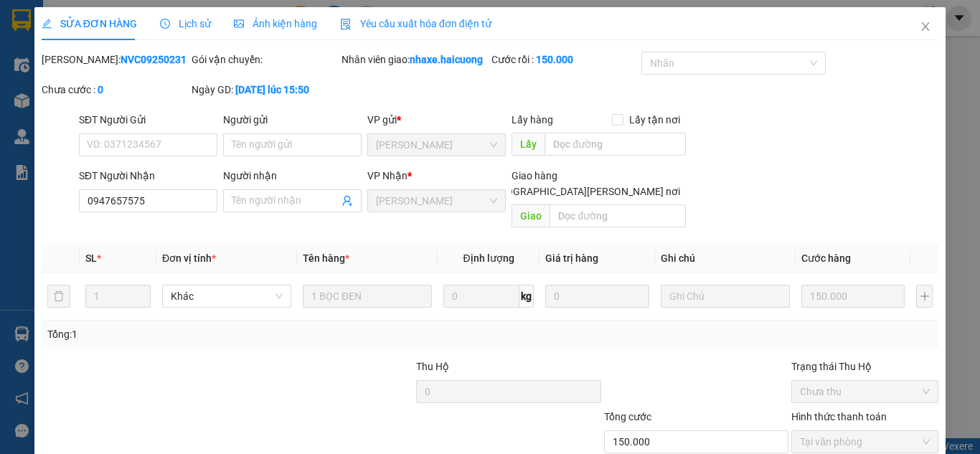 This screenshot has height=454, width=980. Describe the element at coordinates (148, 176) in the screenshot. I see `div: SĐT Người Nhận` at that location.